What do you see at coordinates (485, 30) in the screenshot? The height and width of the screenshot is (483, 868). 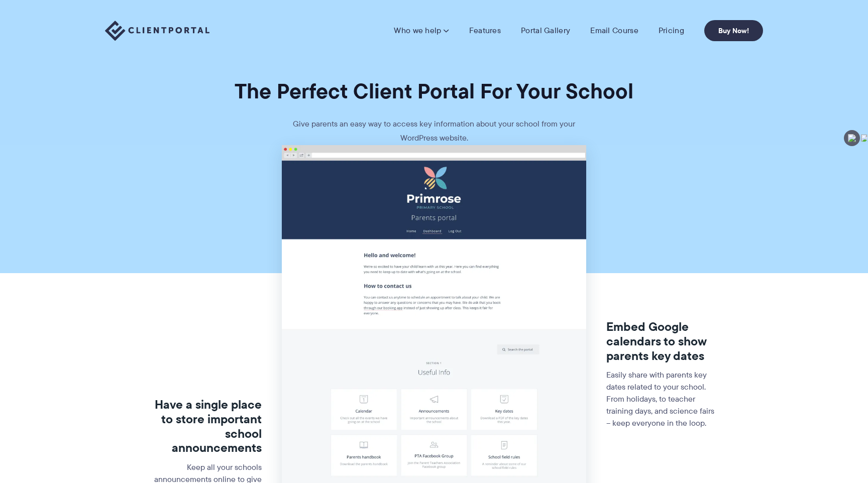 I see `a: Features` at bounding box center [485, 30].